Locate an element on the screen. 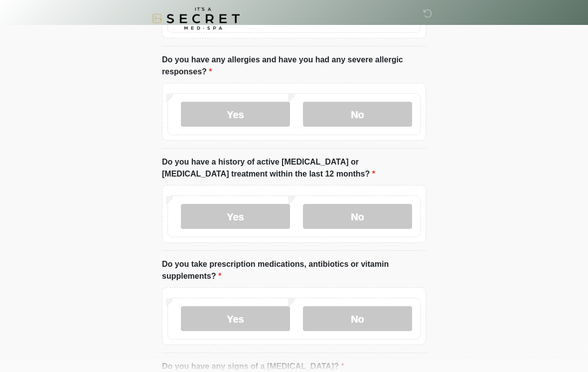  label: Do you take prescription medications, antibiotics or vitamin supplements? is located at coordinates (294, 271).